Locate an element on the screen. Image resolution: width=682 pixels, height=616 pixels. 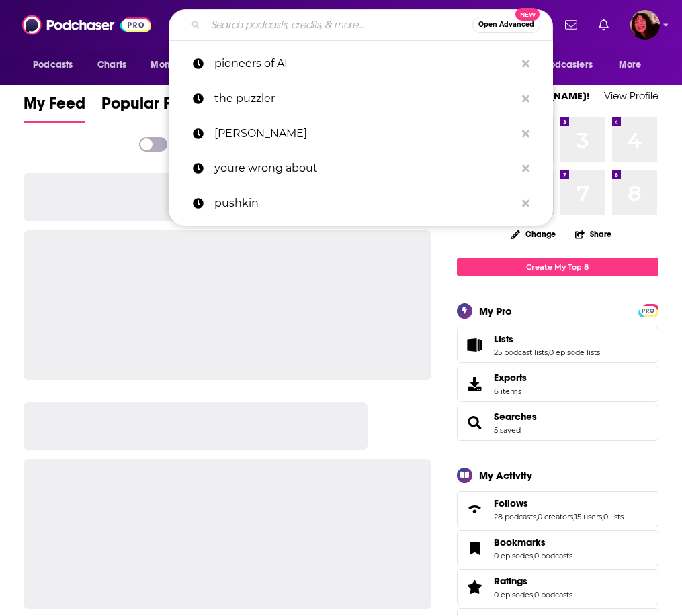
a: Create My Top 8 is located at coordinates (558, 266).